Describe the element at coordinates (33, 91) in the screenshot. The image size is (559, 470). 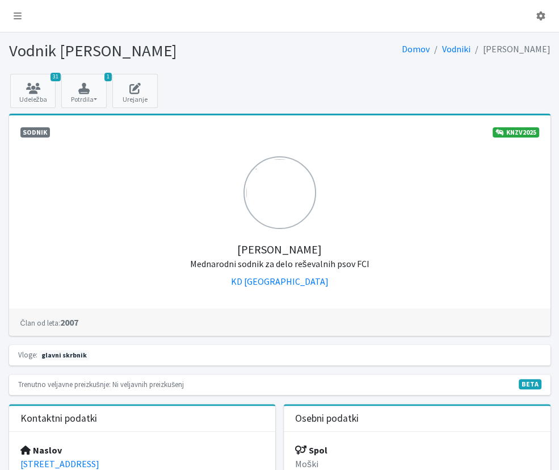
I see `a: 31 Udeležba` at that location.